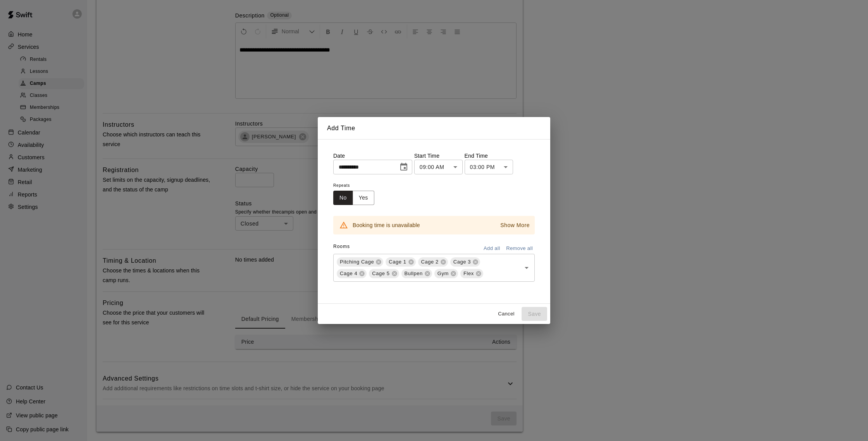 This screenshot has width=868, height=441. What do you see at coordinates (364, 198) in the screenshot?
I see `button: Yes` at bounding box center [364, 198].